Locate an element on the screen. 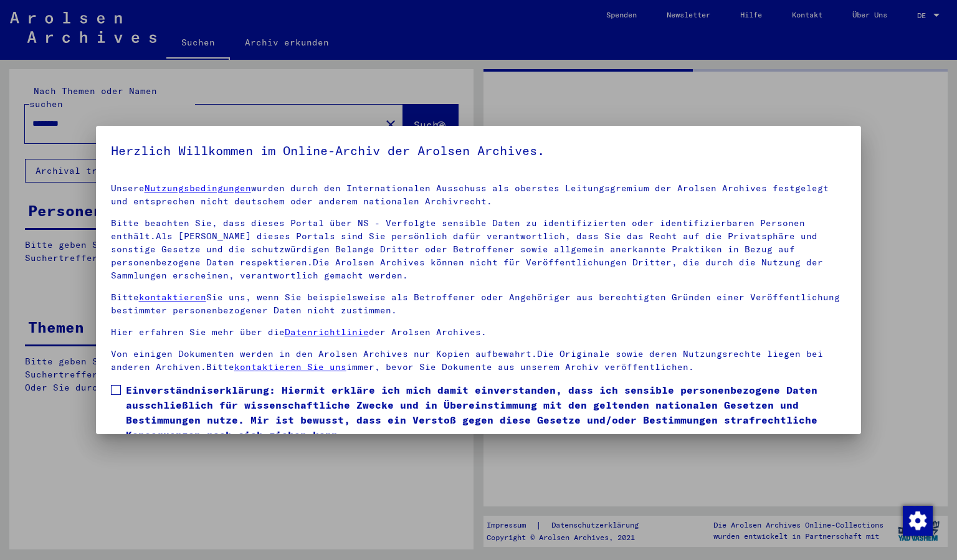 The height and width of the screenshot is (560, 957). a: kontaktieren is located at coordinates (173, 297).